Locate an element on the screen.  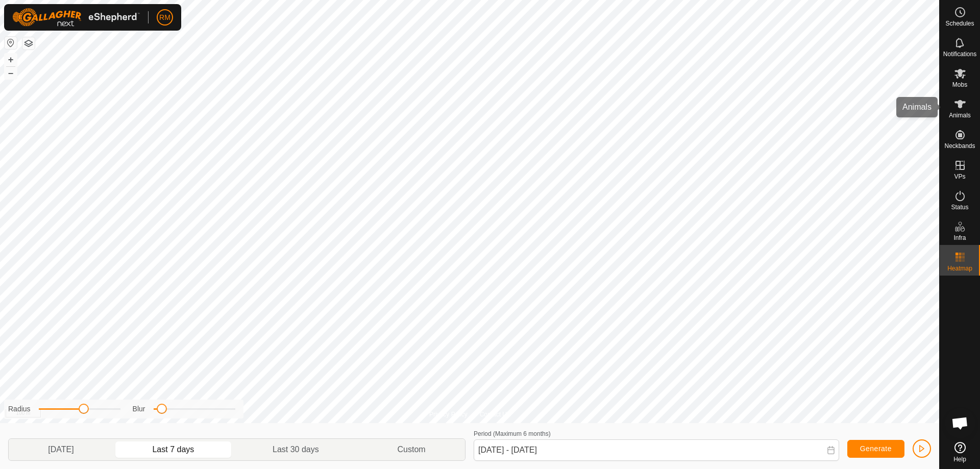
span: Mobs is located at coordinates (959, 84).